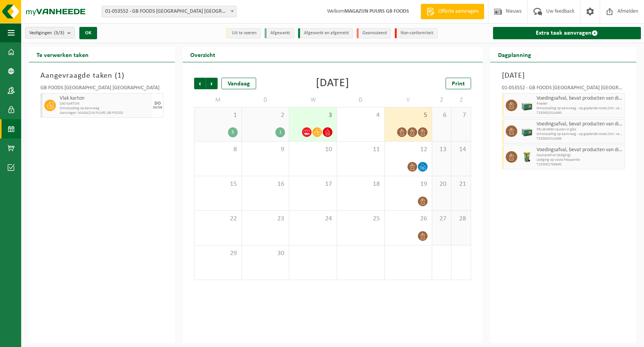  Describe the element at coordinates (579, 150) in the screenshot. I see `span: Voedingsafval, bevat producten van dierlijke oorsprong, onverpakt, categorie 3` at that location.